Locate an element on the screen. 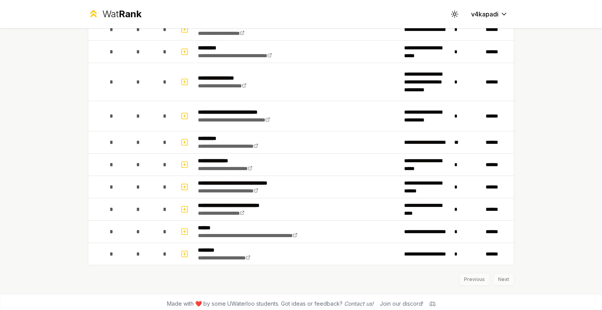 The image size is (602, 310). span: Made with ❤️ by some UWaterloo students. Got ideas or feedback? is located at coordinates (270, 304).